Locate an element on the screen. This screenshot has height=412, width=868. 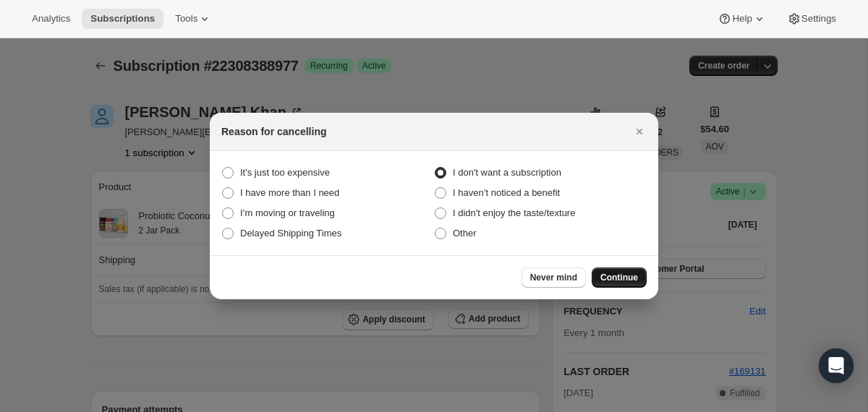
span: Other is located at coordinates (465, 233).